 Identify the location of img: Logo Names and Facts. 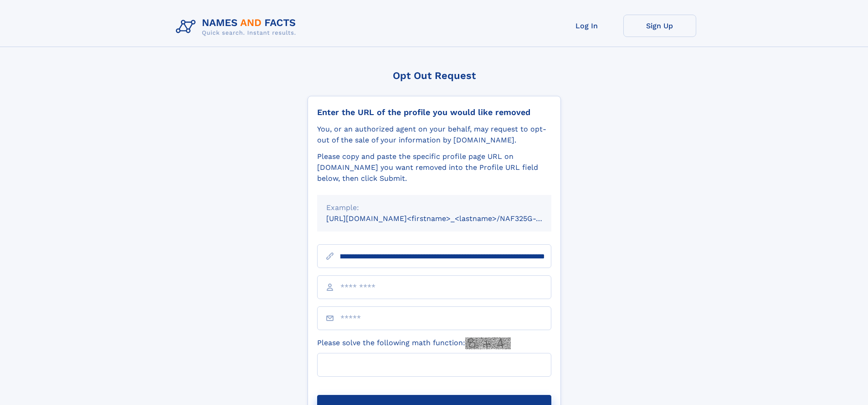
(238, 27).